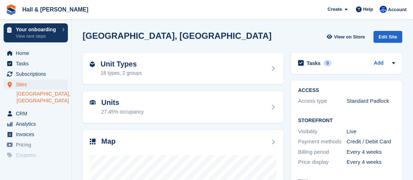 The image size is (413, 180). I want to click on a: Unit Types 18 types, 2 groups, so click(183, 69).